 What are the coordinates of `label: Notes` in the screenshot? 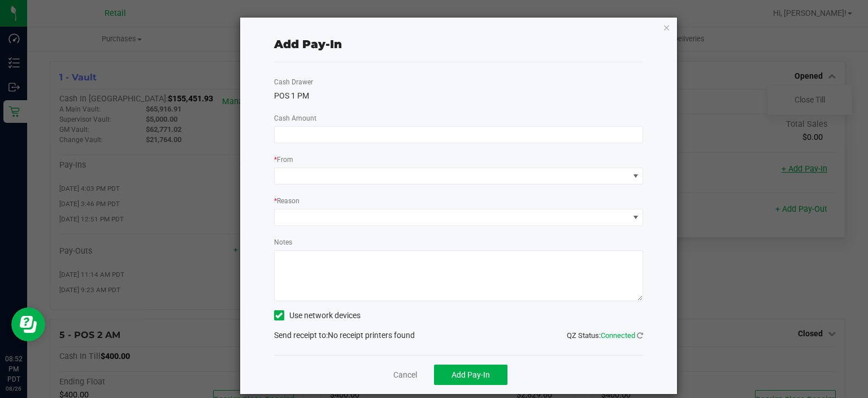 It's located at (283, 242).